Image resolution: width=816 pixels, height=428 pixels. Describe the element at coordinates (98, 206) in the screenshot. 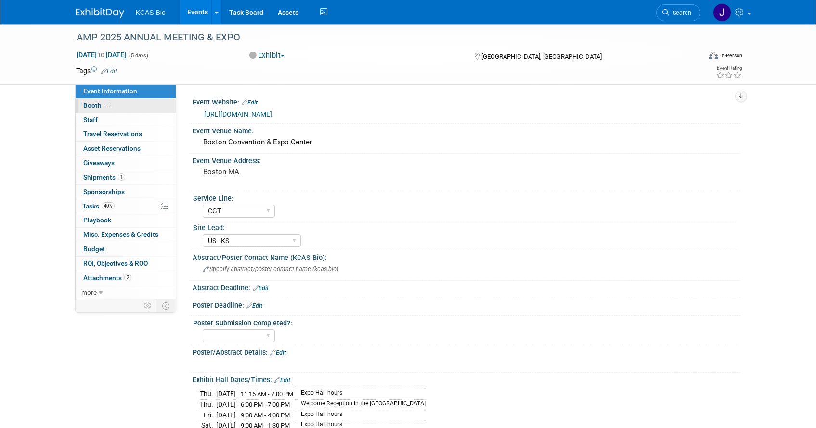

I see `span: Tasks` at that location.